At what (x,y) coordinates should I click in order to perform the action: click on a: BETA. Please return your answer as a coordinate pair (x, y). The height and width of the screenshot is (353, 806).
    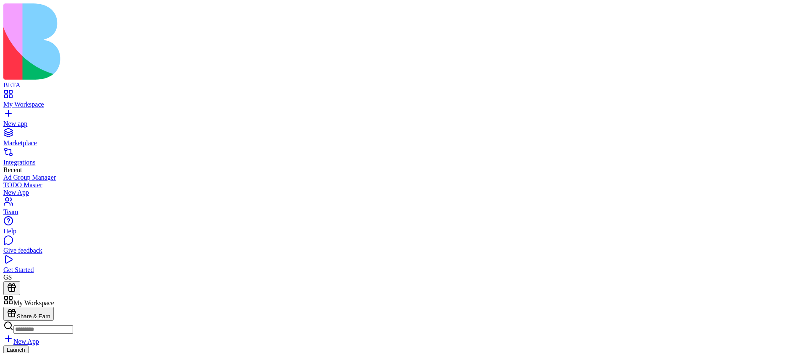
    Looking at the image, I should click on (403, 81).